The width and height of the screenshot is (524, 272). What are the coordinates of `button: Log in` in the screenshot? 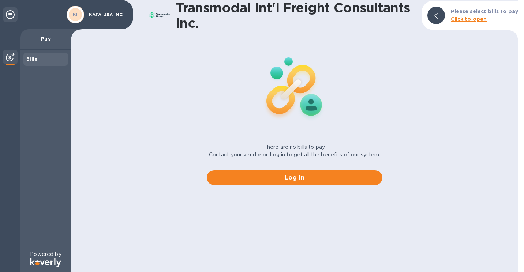 It's located at (295, 178).